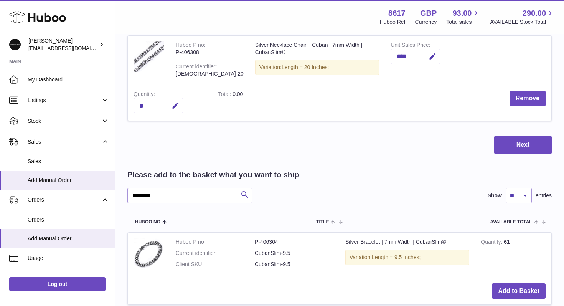  What do you see at coordinates (57, 284) in the screenshot?
I see `a: Log out` at bounding box center [57, 284].